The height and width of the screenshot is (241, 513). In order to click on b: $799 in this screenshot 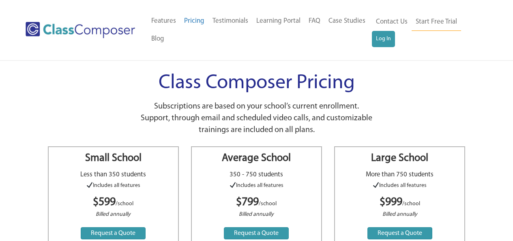, I will do `click(248, 202)`.